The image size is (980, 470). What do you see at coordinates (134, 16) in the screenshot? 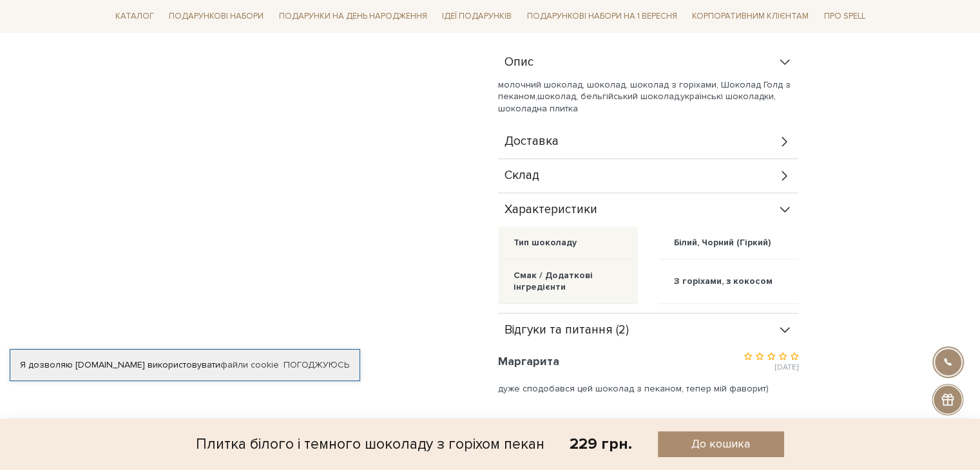
I see `a: Каталог` at bounding box center [134, 16].